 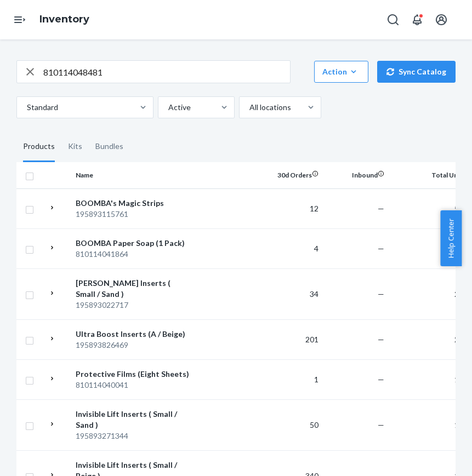 What do you see at coordinates (441, 20) in the screenshot?
I see `button: Open account menu` at bounding box center [441, 20].